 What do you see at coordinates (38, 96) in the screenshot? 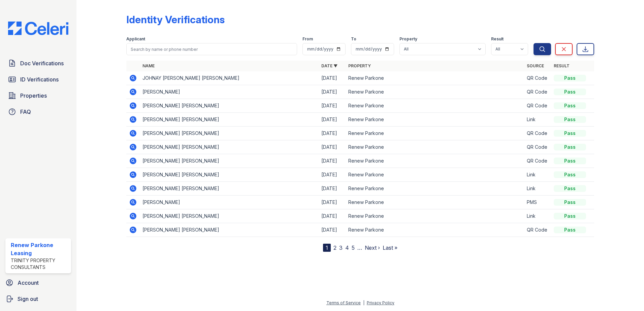
I see `a: Properties` at bounding box center [38, 96].